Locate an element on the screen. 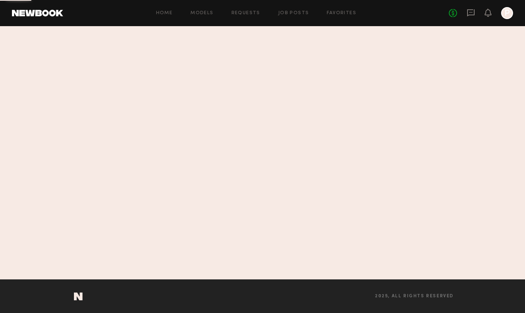 This screenshot has height=313, width=525. a: Home is located at coordinates (164, 13).